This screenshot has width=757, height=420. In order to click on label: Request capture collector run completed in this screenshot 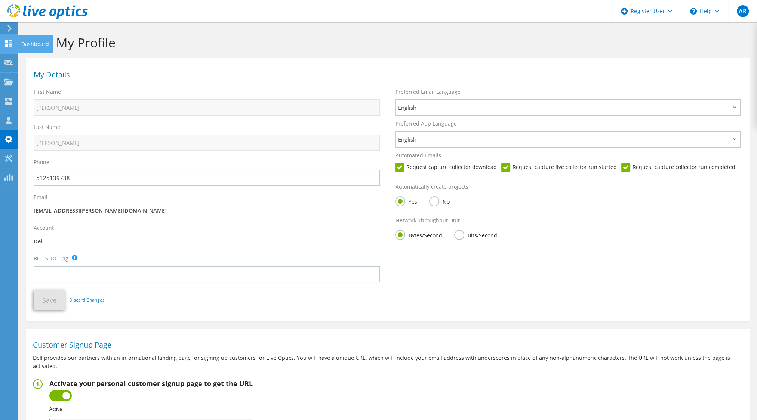, I will do `click(678, 167)`.